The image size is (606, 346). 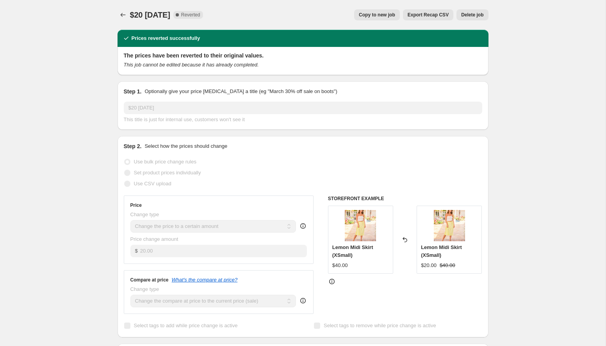 I want to click on input: 80.00, so click(x=223, y=251).